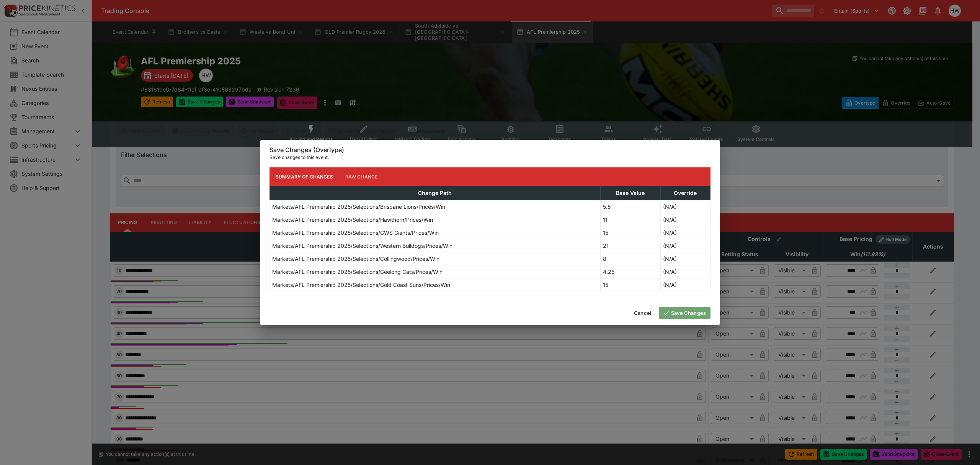 Image resolution: width=980 pixels, height=465 pixels. Describe the element at coordinates (630, 246) in the screenshot. I see `td: 21` at that location.